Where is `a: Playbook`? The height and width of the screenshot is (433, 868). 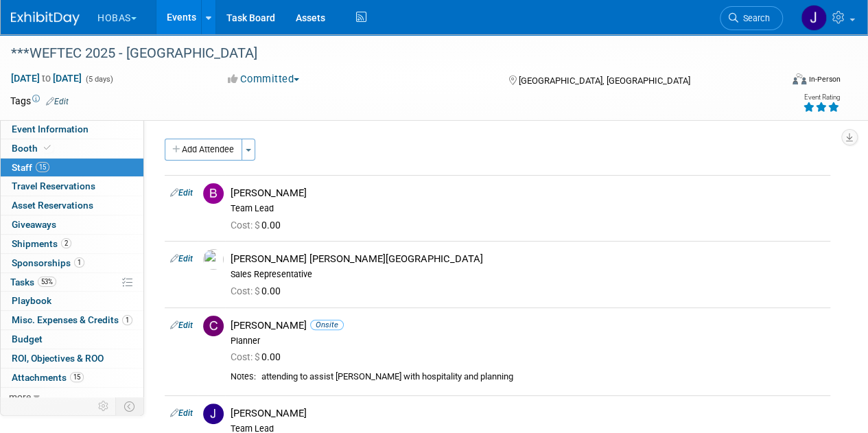 a: Playbook is located at coordinates (72, 300).